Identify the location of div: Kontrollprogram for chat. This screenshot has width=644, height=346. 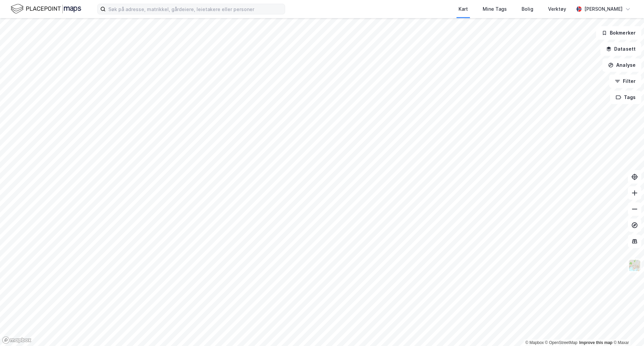
(627, 330).